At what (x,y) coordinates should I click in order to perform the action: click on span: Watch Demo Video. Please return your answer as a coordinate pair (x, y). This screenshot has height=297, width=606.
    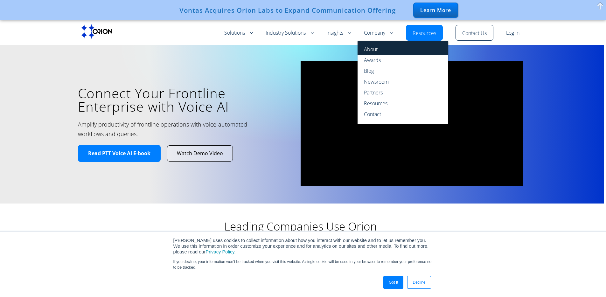
    Looking at the image, I should click on (200, 153).